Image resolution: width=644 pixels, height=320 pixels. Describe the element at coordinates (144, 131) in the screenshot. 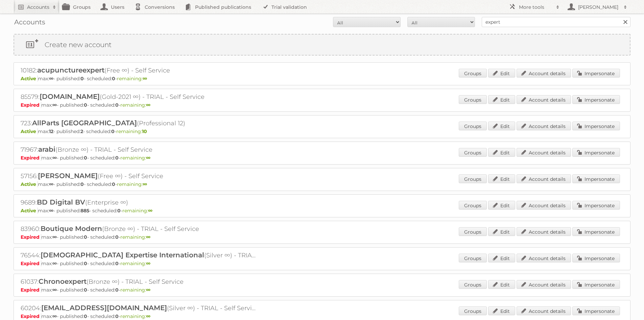

I see `strong: 10` at that location.